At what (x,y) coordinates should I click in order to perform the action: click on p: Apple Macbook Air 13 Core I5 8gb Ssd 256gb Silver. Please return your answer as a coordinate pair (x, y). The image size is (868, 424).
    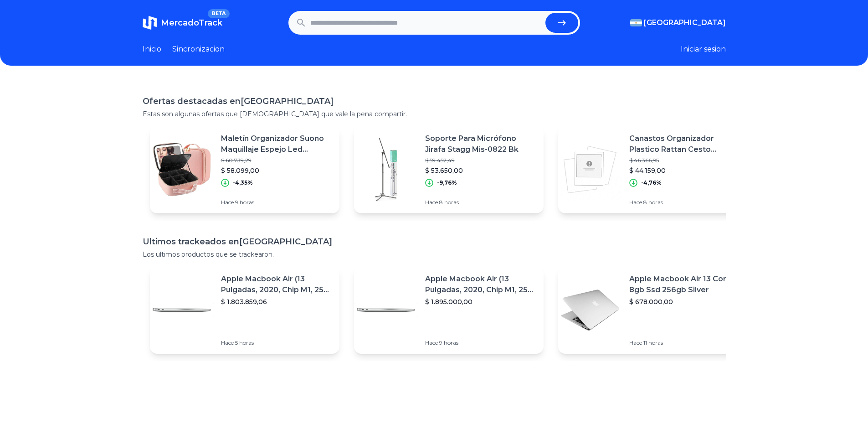
    Looking at the image, I should click on (684, 285).